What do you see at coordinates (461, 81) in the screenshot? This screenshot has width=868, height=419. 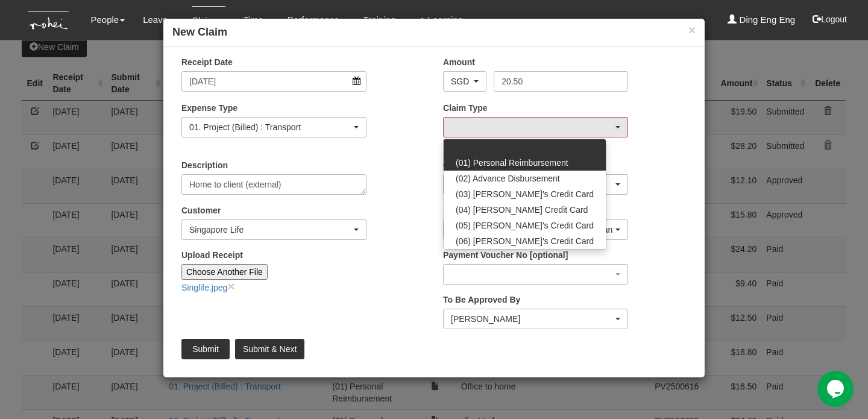 I see `div: SGD` at bounding box center [461, 81].